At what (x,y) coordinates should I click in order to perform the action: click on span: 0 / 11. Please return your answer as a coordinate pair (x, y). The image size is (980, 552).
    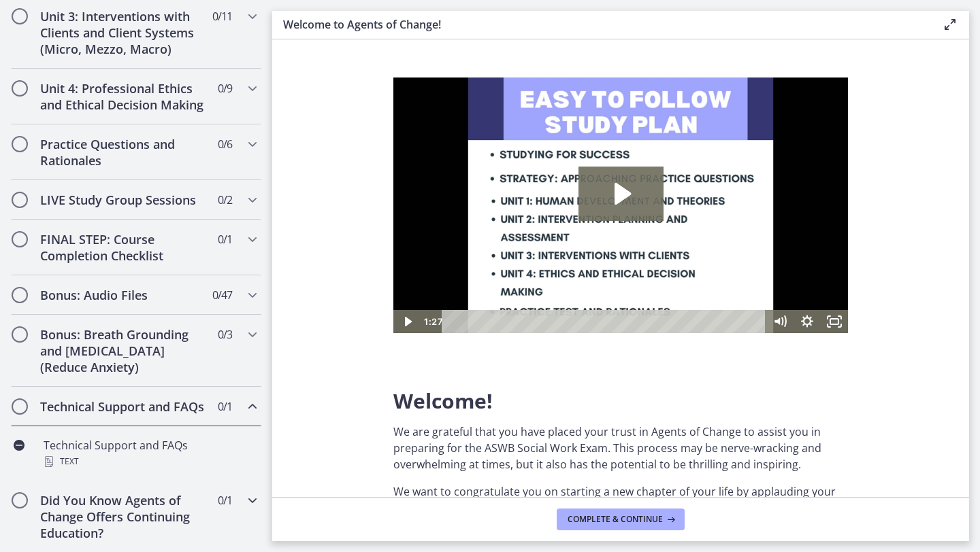
    Looking at the image, I should click on (222, 17).